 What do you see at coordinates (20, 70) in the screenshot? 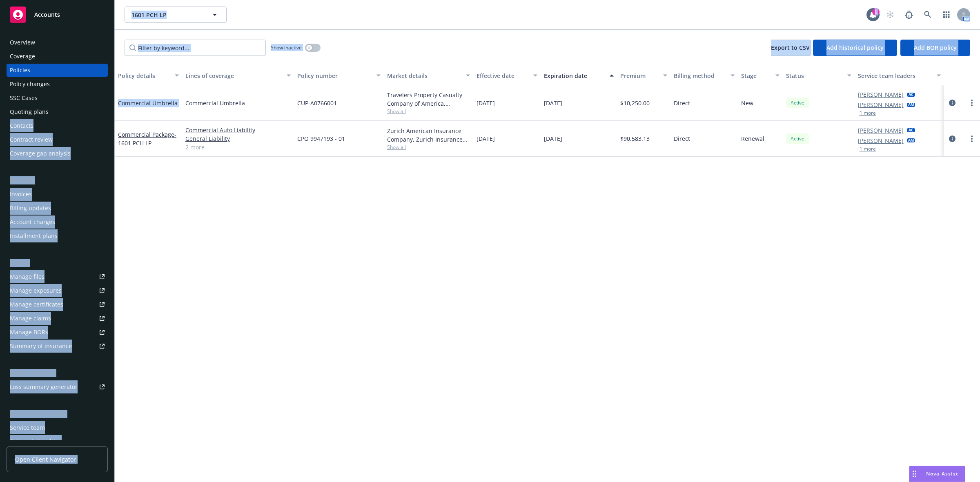
I see `div: Policies` at bounding box center [20, 70].